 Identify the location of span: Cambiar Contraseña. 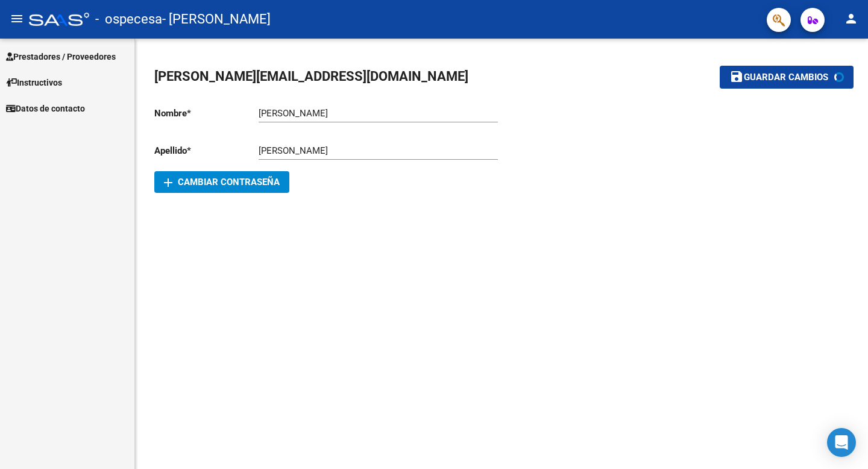
(222, 182).